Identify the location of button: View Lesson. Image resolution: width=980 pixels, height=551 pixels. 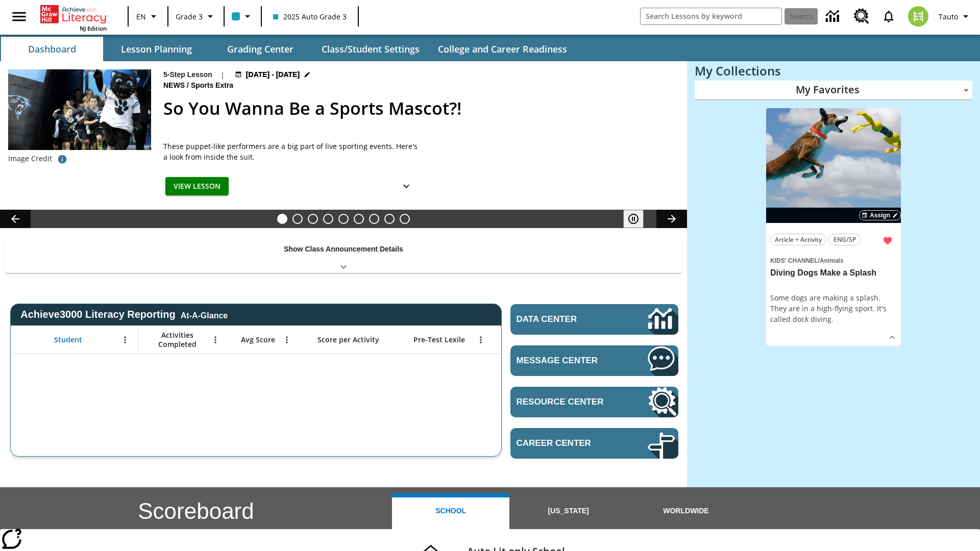
(197, 186).